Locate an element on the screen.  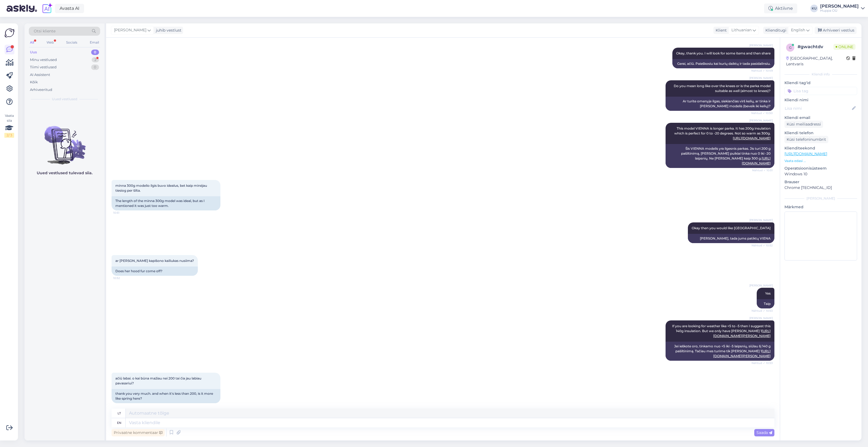
div: Jei ieškote oro, tinkamo nuo +5 iki -5 laipsnių, siūlau šį 140 g pašiltinimą. Tačiau mes turime t... is located at coordinates (720, 351).